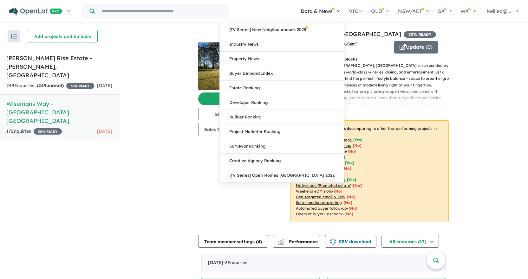  Describe the element at coordinates (282, 103) in the screenshot. I see `a: Developer Ranking` at that location.